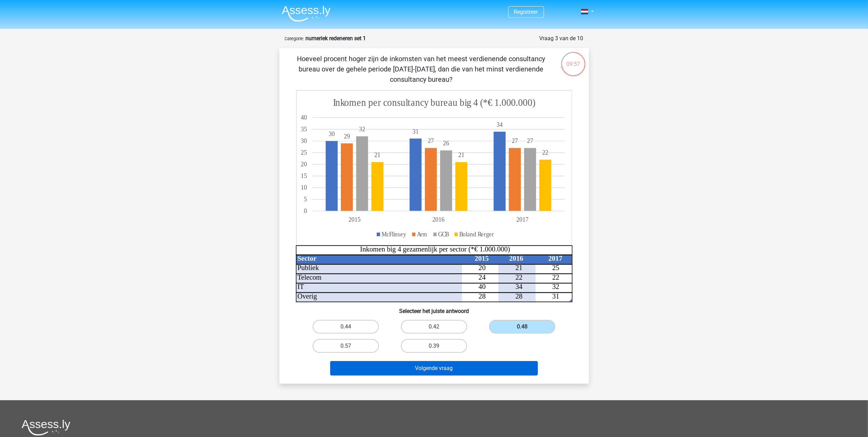  I want to click on img: Assessly, so click(306, 13).